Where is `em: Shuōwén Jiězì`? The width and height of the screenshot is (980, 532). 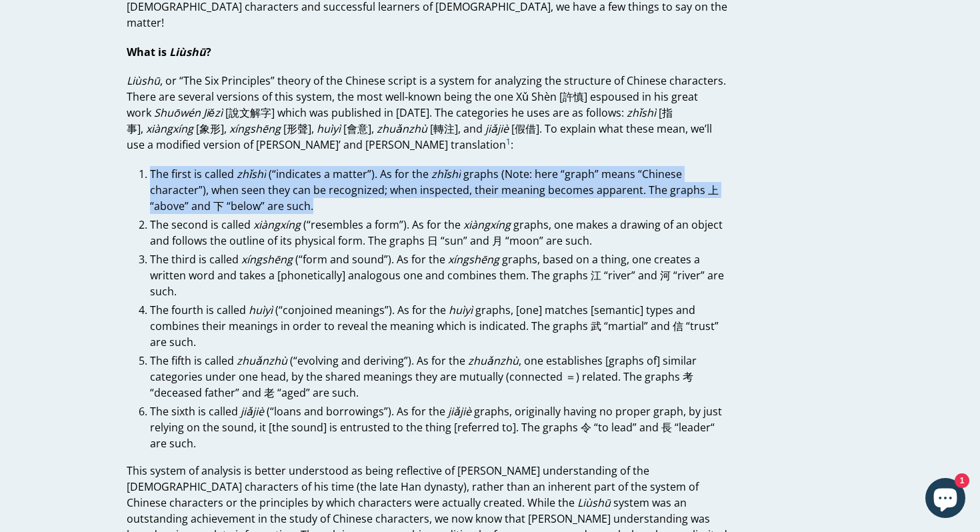
em: Shuōwén Jiězì is located at coordinates (188, 113).